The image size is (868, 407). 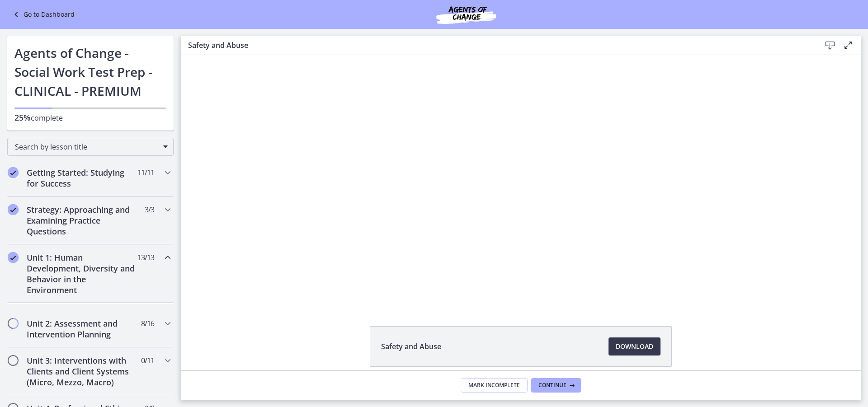 I want to click on h2: Unit 1: Human Development, Diversity and Behavior in the Environment, so click(x=82, y=273).